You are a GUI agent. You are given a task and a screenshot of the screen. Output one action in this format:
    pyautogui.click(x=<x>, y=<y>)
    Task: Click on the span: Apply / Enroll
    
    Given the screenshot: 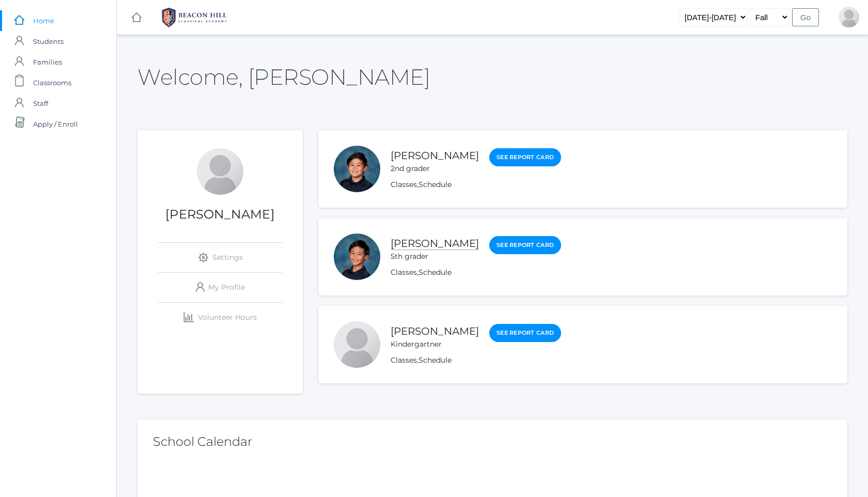 What is the action you would take?
    pyautogui.click(x=55, y=124)
    